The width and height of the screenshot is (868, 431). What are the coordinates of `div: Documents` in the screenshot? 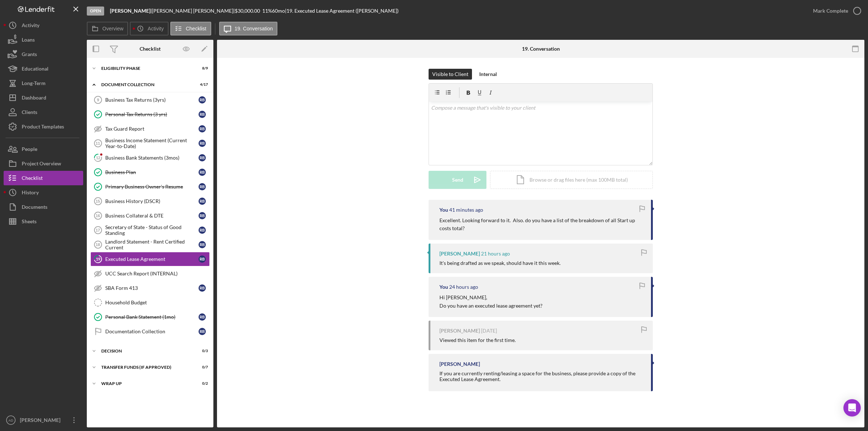 It's located at (34, 208).